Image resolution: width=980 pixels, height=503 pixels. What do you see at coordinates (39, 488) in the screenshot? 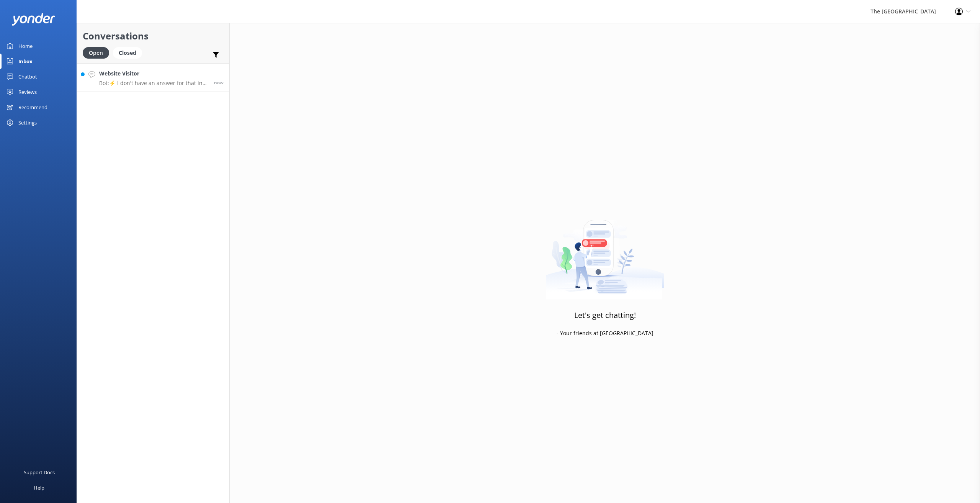
I see `div: Help` at bounding box center [39, 488].